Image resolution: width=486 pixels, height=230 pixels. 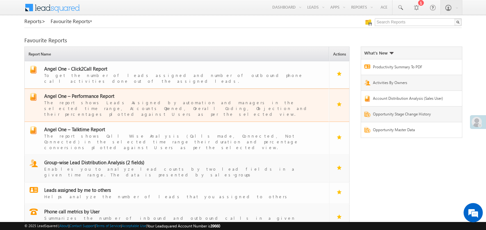 I want to click on div: The report shows Call Wise Analysis (Calls made, Connected, Not Connected) in the selected time r..., so click(x=181, y=141).